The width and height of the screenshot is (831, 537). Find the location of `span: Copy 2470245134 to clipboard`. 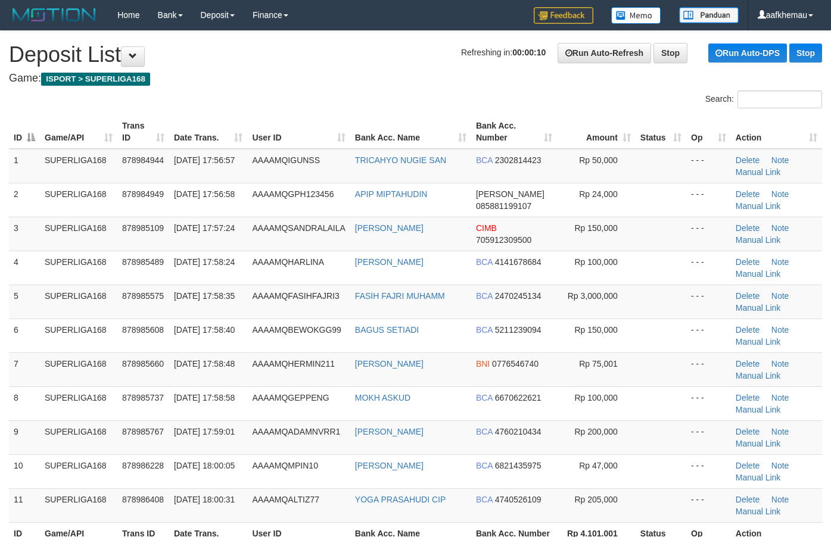

span: Copy 2470245134 to clipboard is located at coordinates (518, 296).